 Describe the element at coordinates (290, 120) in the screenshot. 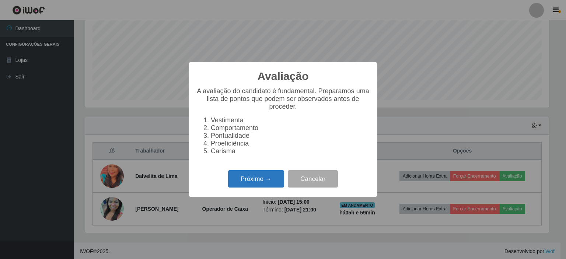

I see `li: Vestimenta` at that location.